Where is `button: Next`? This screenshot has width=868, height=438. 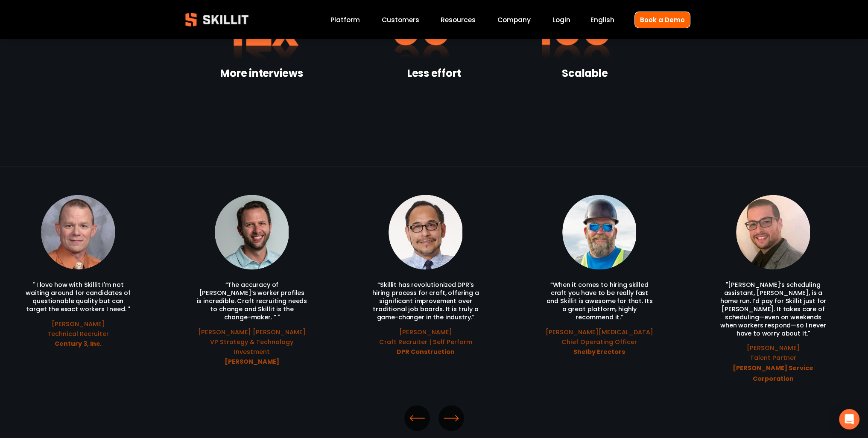 button: Next is located at coordinates (451, 418).